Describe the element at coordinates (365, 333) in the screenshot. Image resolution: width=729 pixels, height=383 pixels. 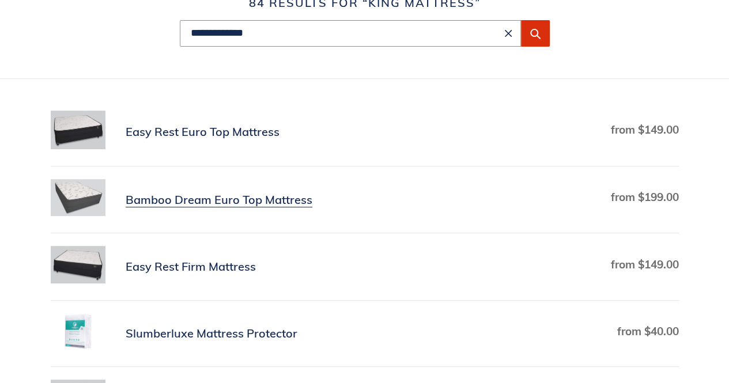
I see `a: Slumberluxe Mattress Protector` at that location.